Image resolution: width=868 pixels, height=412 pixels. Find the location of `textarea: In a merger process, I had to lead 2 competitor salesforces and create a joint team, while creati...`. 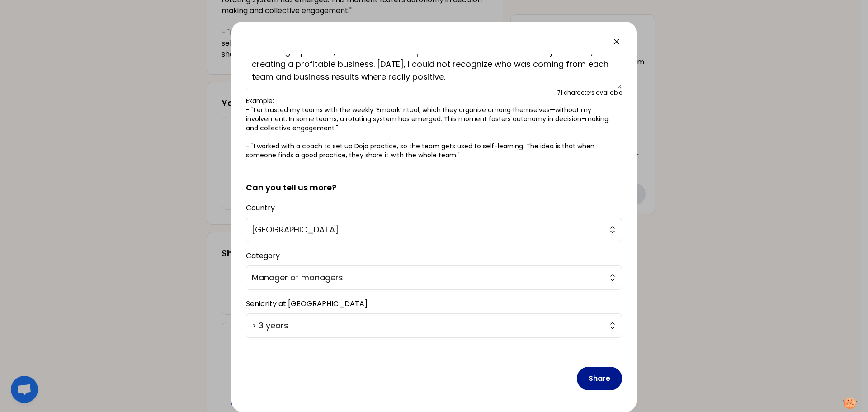

textarea: In a merger process, I had to lead 2 competitor salesforces and create a joint team, while creati... is located at coordinates (434, 71).